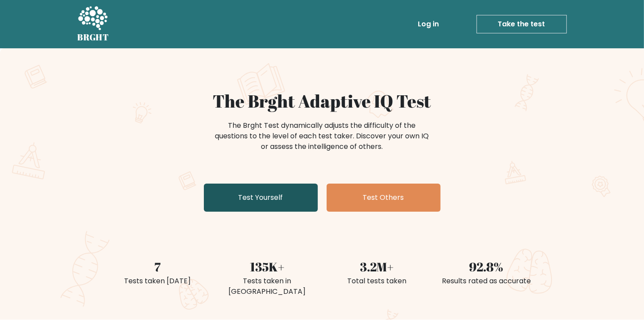 The height and width of the screenshot is (336, 644). What do you see at coordinates (383, 198) in the screenshot?
I see `a: Test Others` at bounding box center [383, 198].